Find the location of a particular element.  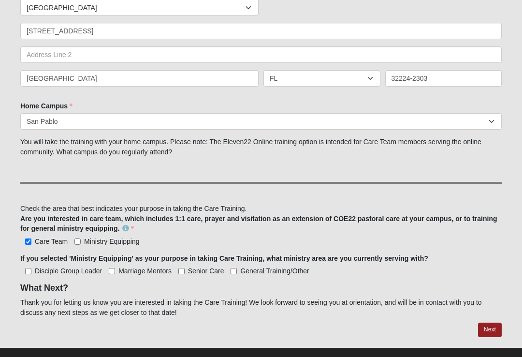

label: Home Campus is located at coordinates (46, 106).